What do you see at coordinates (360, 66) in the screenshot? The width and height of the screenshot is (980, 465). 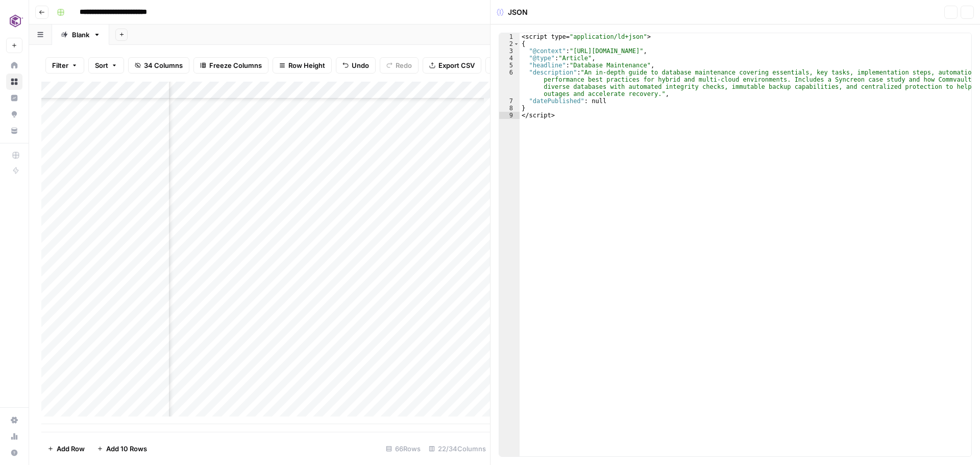 I see `span: Undo` at bounding box center [360, 66].